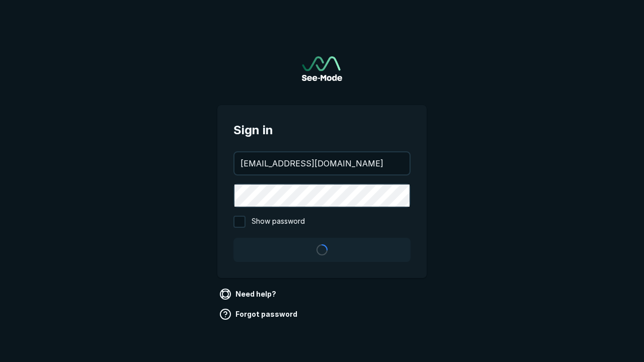  Describe the element at coordinates (278, 222) in the screenshot. I see `span: Show password` at that location.